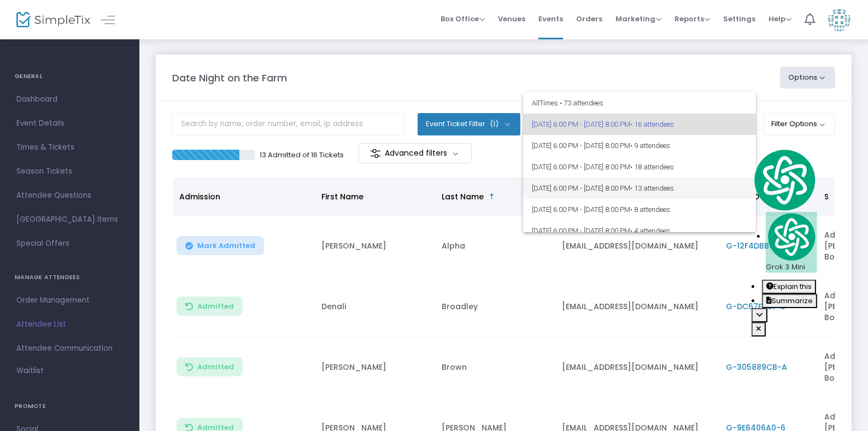 The image size is (868, 431). I want to click on span: • 16 attendees, so click(652, 124).